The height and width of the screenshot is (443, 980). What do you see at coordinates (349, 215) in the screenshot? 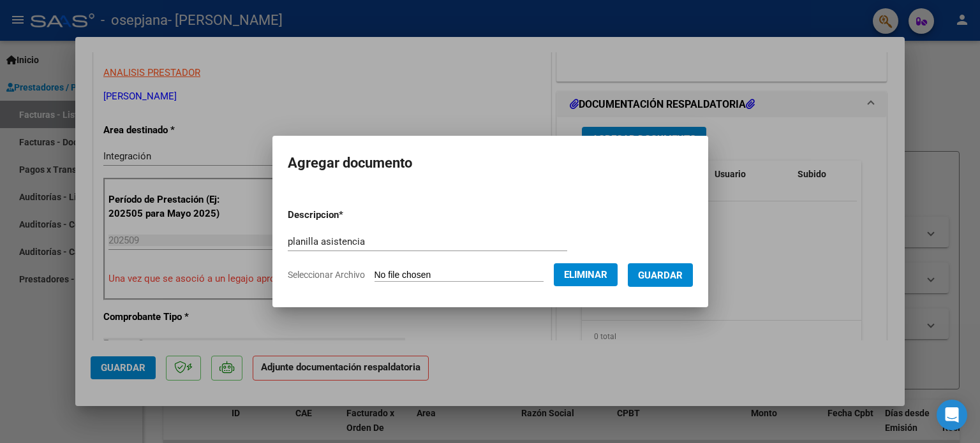
I see `p: Descripcion` at bounding box center [349, 215].